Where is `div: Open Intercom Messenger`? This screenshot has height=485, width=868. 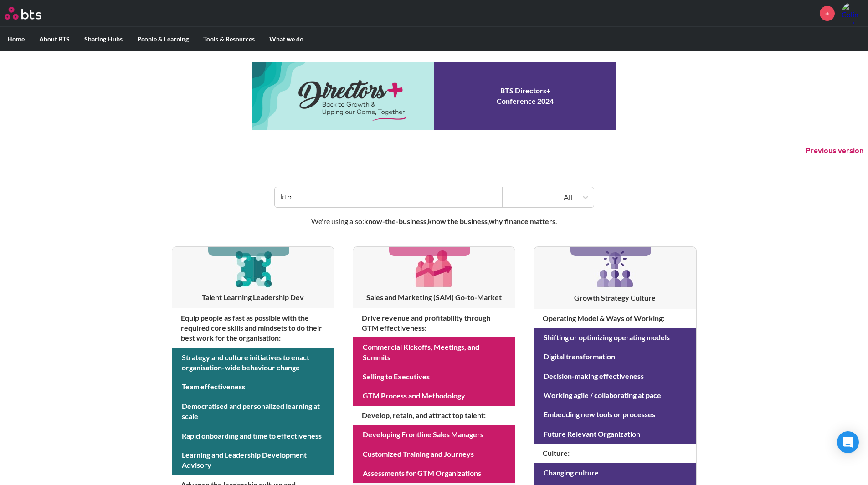
div: Open Intercom Messenger is located at coordinates (848, 442).